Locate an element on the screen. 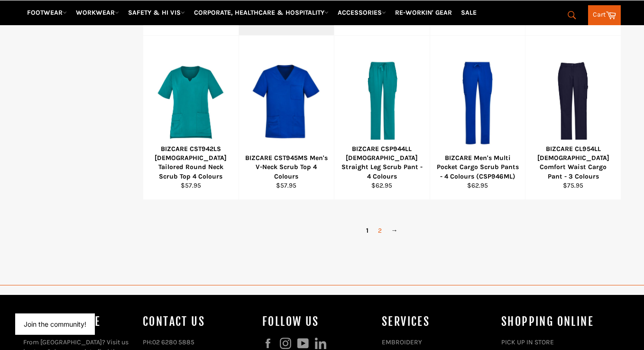 Image resolution: width=644 pixels, height=350 pixels. span: 1 is located at coordinates (367, 230).